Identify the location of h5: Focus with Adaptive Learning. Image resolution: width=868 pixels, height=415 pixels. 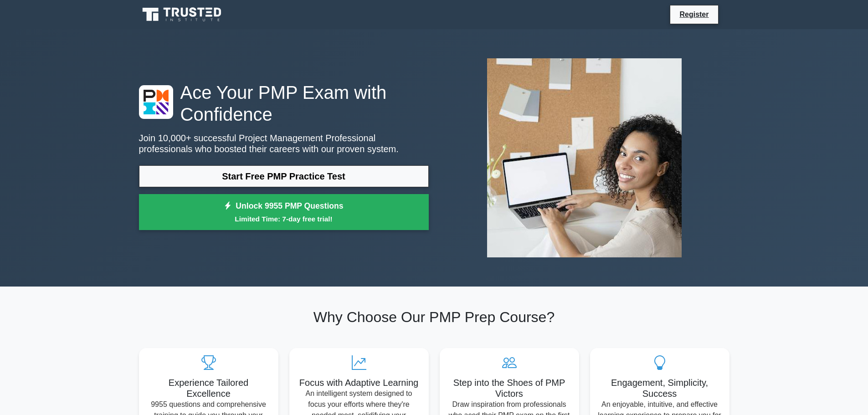
(359, 383).